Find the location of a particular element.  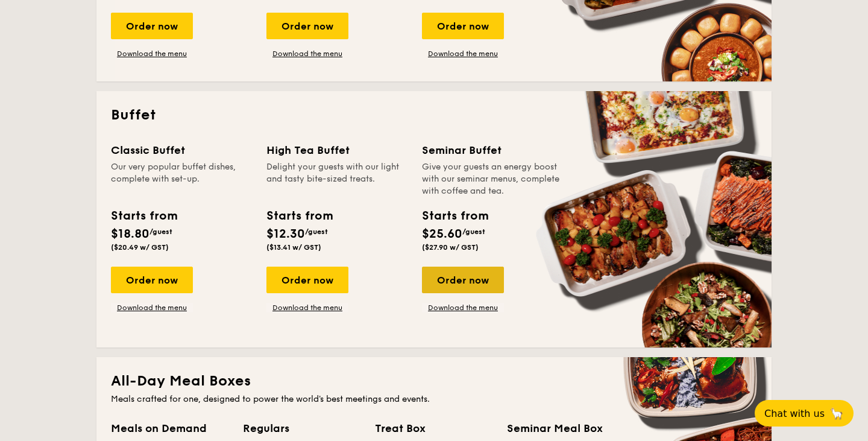

div: Regulars is located at coordinates (302, 428).